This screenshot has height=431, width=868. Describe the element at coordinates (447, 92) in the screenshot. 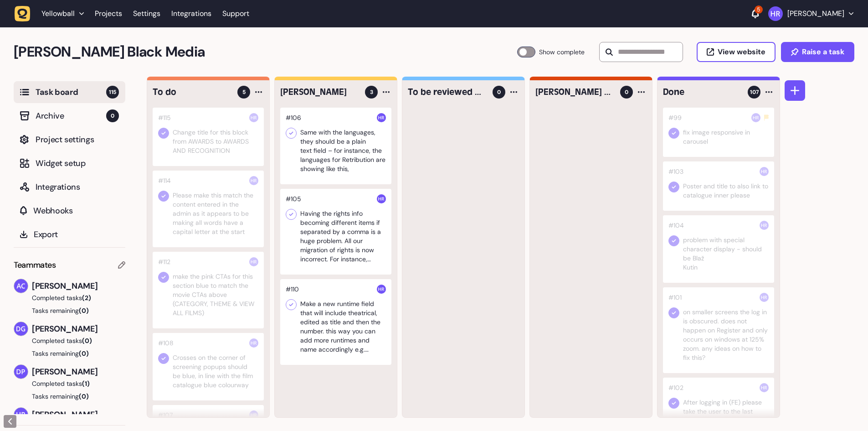

I see `h4: To be reviewed by Yellowball` at that location.